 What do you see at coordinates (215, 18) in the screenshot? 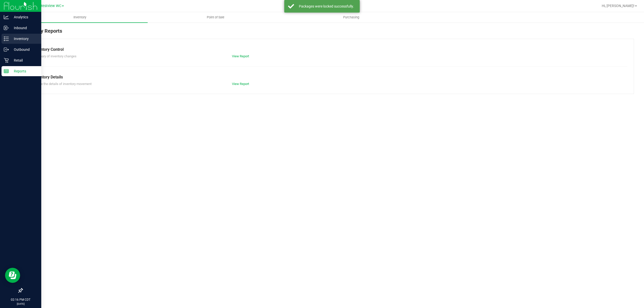
I see `span: Point of Sale` at bounding box center [215, 18].